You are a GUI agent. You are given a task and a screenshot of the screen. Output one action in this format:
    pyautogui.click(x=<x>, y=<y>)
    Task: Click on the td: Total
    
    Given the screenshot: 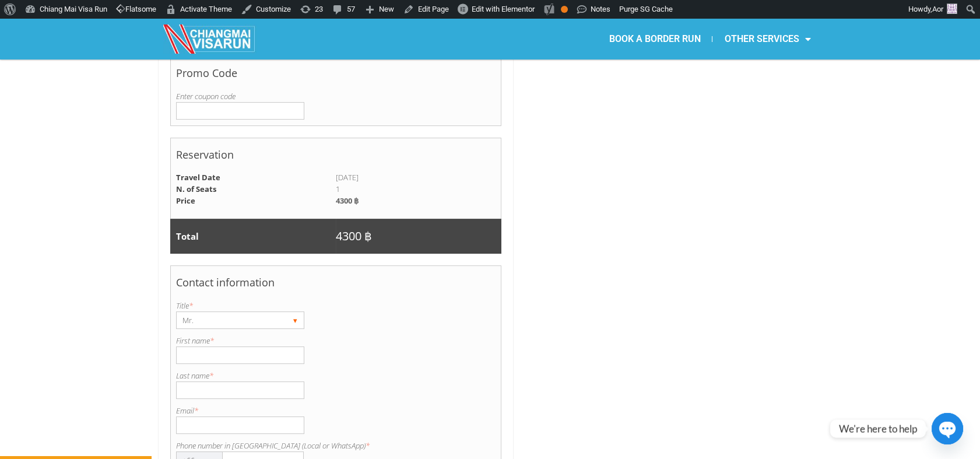 What is the action you would take?
    pyautogui.click(x=253, y=236)
    